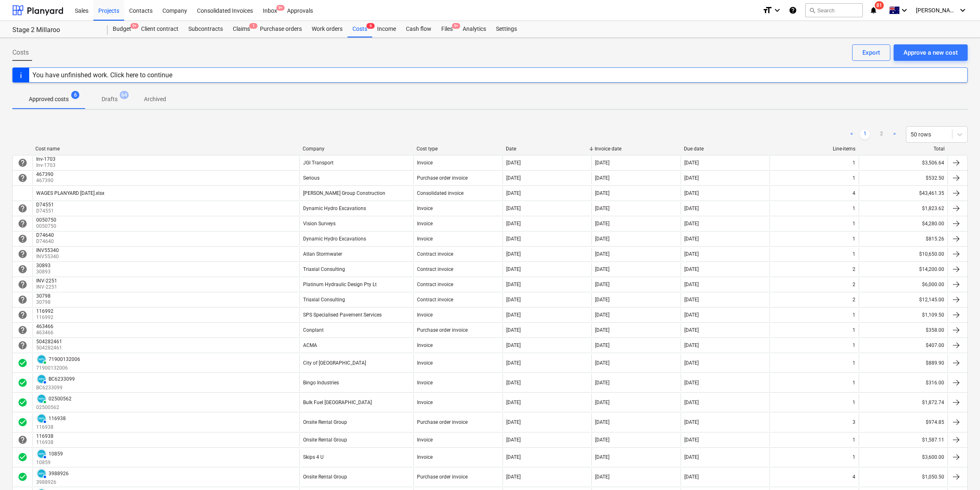  Describe the element at coordinates (547, 149) in the screenshot. I see `div: Date` at that location.